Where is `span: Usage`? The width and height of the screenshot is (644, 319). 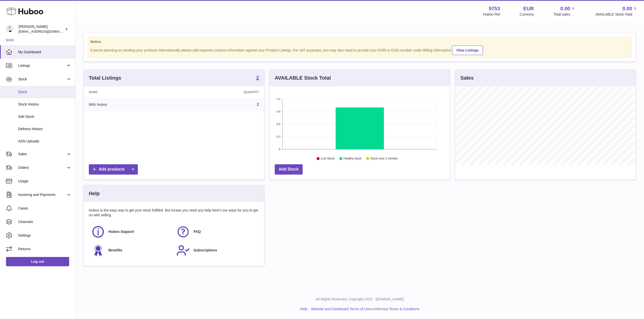 span: Usage is located at coordinates (45, 181).